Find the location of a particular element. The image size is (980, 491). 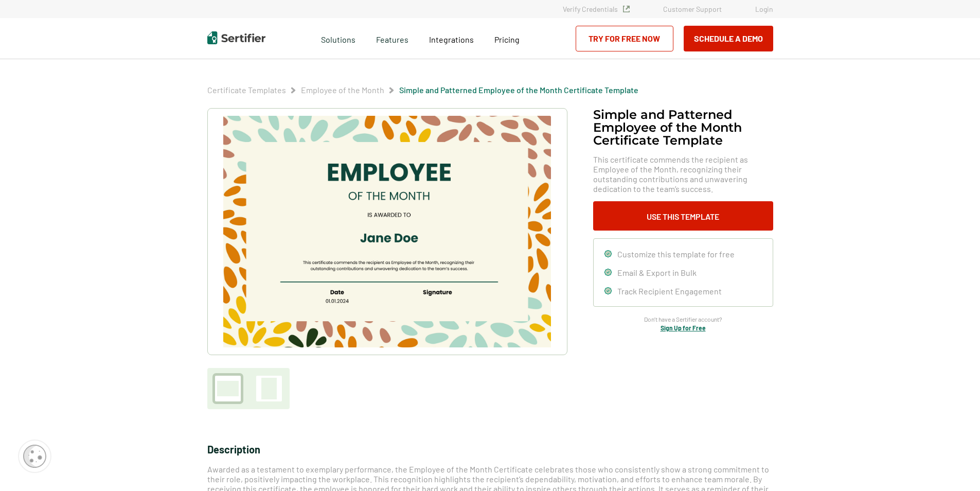

a: Employee of the Month is located at coordinates (342, 90).